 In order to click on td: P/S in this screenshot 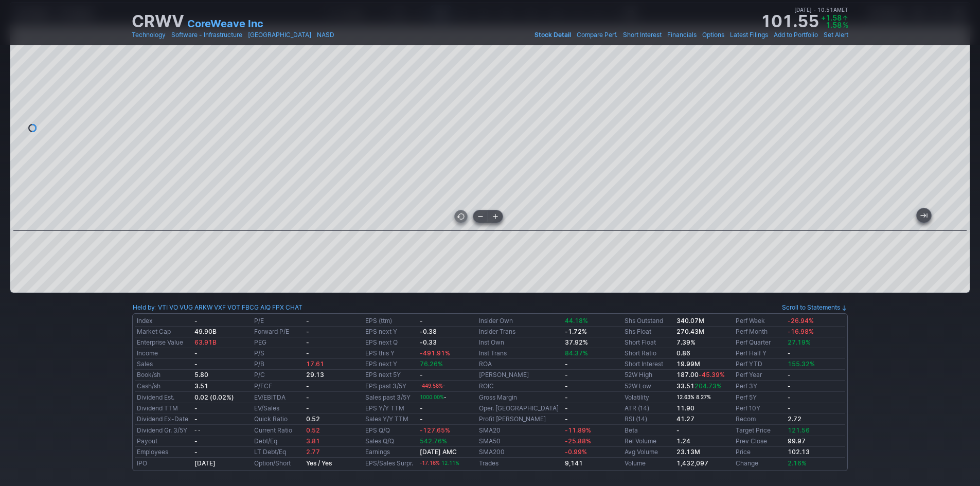, I will do `click(278, 354)`.